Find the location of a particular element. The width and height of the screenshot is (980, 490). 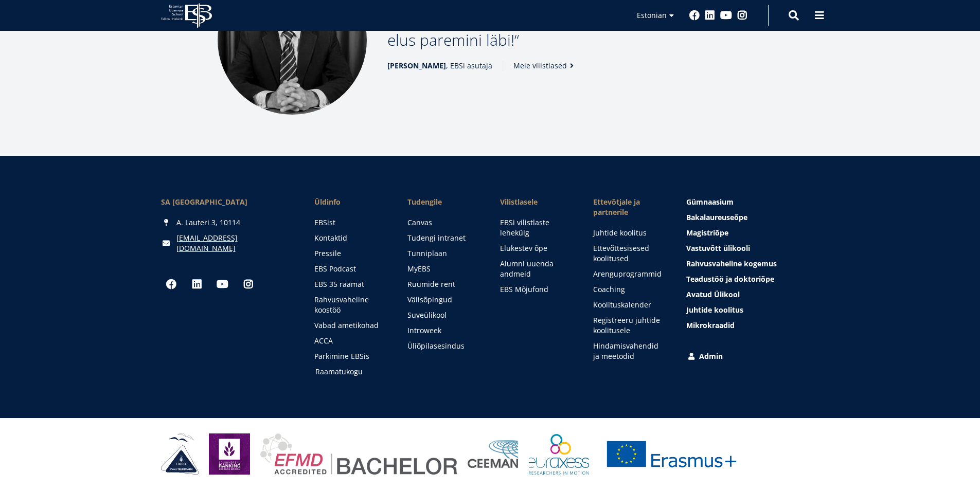

a: Rahvusvaheline koostöö is located at coordinates (351, 304).